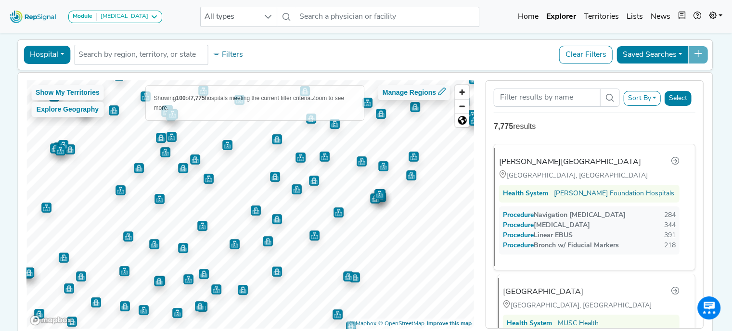  Describe the element at coordinates (678, 98) in the screenshot. I see `button: Select` at that location.